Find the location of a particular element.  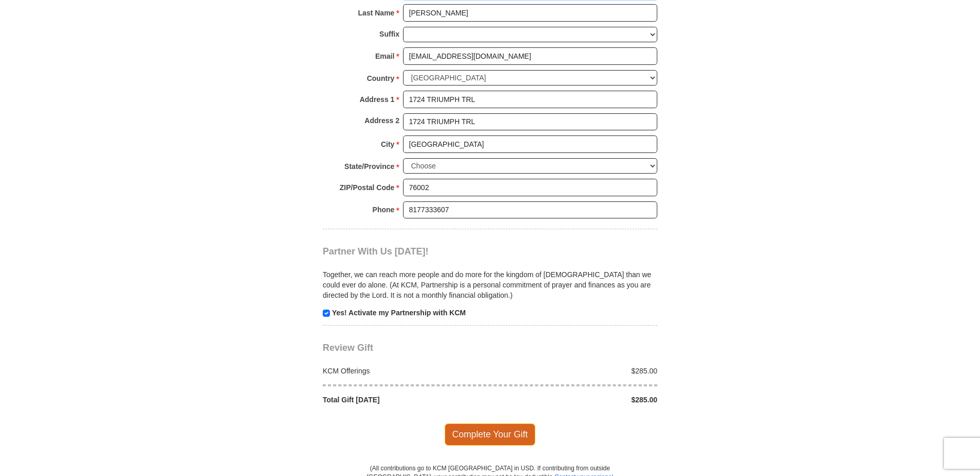

strong: Address 2 is located at coordinates (382, 121).